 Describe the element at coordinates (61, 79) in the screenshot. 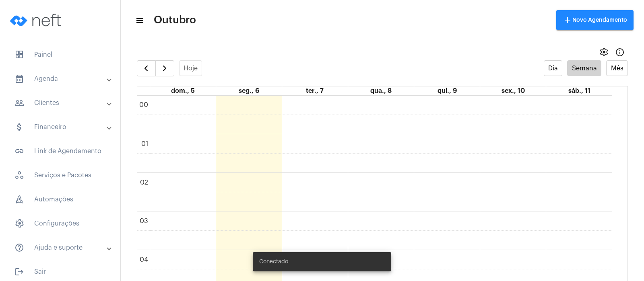

I see `mat-panel-title: Agenda` at that location.